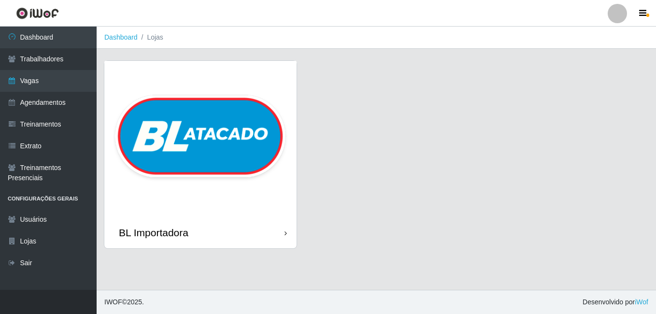 The width and height of the screenshot is (656, 314). What do you see at coordinates (37, 13) in the screenshot?
I see `img: CoreUI Logo` at bounding box center [37, 13].